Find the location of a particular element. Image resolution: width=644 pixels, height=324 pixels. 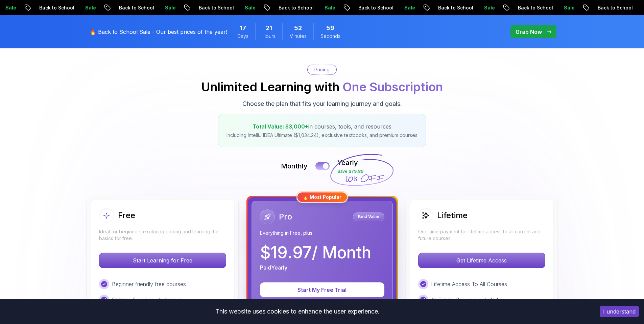

p: $ 19.97 / Month is located at coordinates (316, 253).